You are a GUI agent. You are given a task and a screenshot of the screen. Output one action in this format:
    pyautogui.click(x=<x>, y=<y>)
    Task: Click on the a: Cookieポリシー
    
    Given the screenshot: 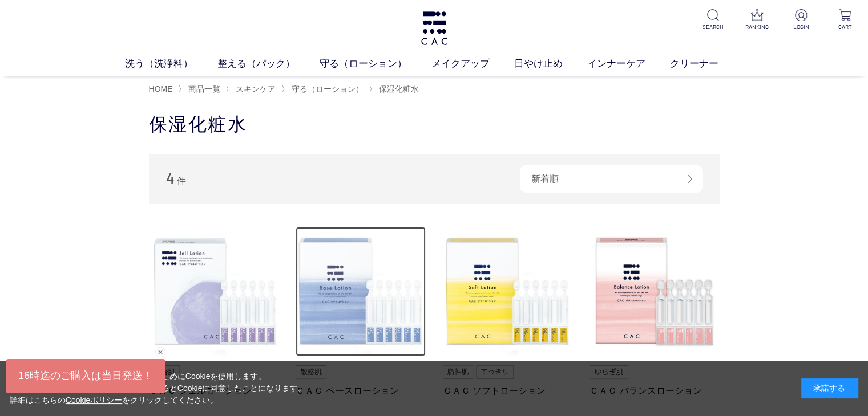 What is the action you would take?
    pyautogui.click(x=94, y=401)
    